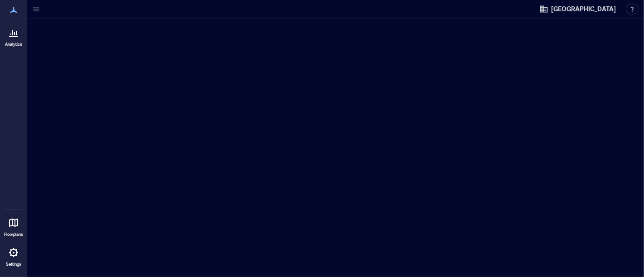 This screenshot has width=644, height=277. Describe the element at coordinates (14, 44) in the screenshot. I see `p: Analytics` at that location.